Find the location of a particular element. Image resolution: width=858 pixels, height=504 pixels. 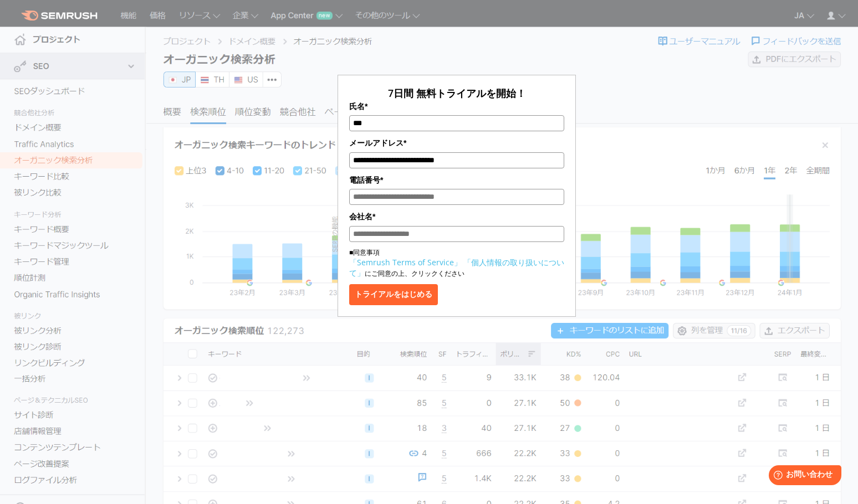

label: メールアドレス* is located at coordinates (456, 143).